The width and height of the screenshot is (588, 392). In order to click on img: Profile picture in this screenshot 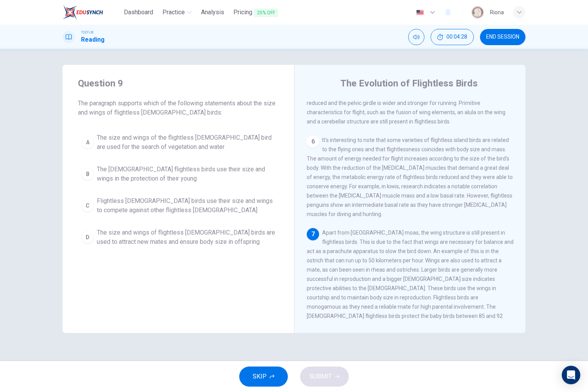, I will do `click(478, 12)`.